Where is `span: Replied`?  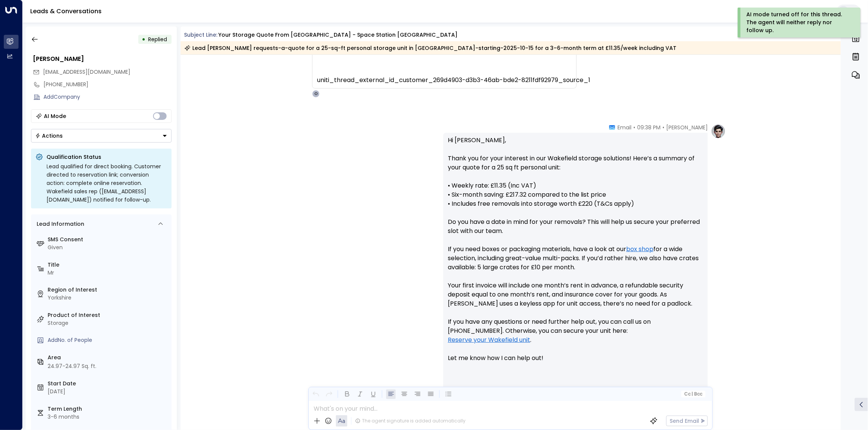
span: Replied is located at coordinates (158, 39).